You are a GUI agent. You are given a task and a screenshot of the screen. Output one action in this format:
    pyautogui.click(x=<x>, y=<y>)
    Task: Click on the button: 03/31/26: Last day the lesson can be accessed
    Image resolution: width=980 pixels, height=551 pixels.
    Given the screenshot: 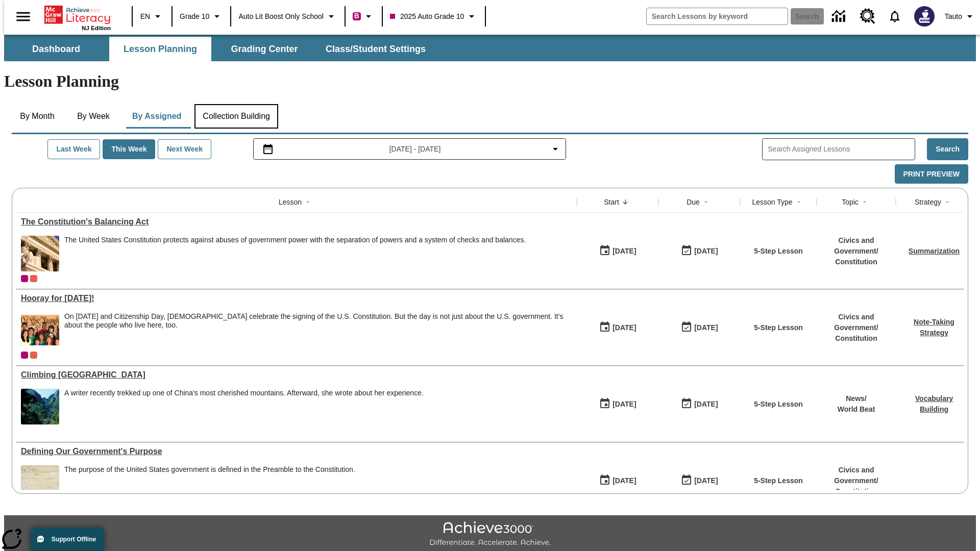 What is the action you would take?
    pyautogui.click(x=700, y=480)
    